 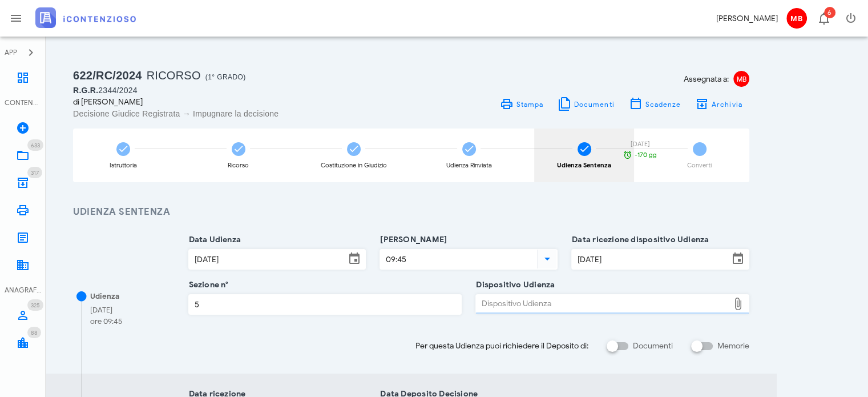 I want to click on span: 88, so click(x=34, y=332).